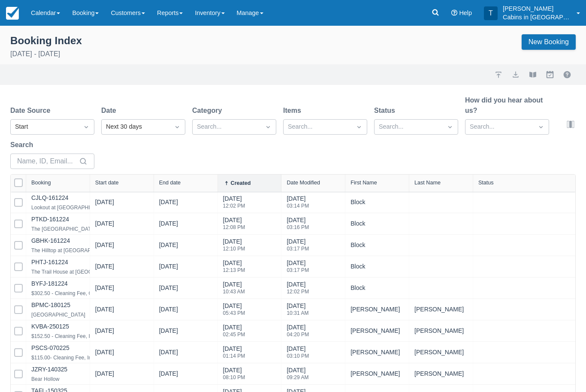  I want to click on div: $152.50 - Cleaning Fee, Incidental Service Fee, Lacey Dogwood, so click(105, 336).